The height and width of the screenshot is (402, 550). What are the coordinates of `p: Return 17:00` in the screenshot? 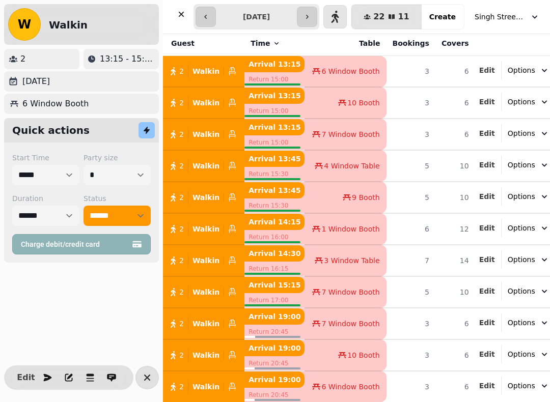 It's located at (274, 300).